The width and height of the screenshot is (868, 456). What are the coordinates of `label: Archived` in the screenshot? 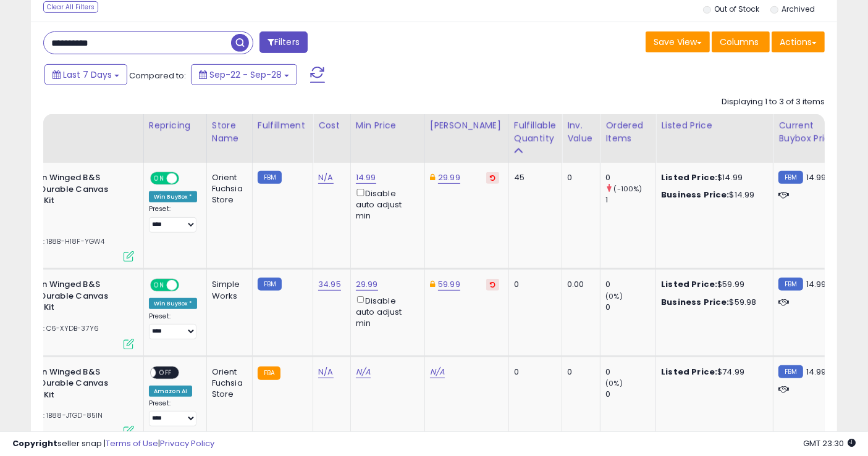 It's located at (799, 9).